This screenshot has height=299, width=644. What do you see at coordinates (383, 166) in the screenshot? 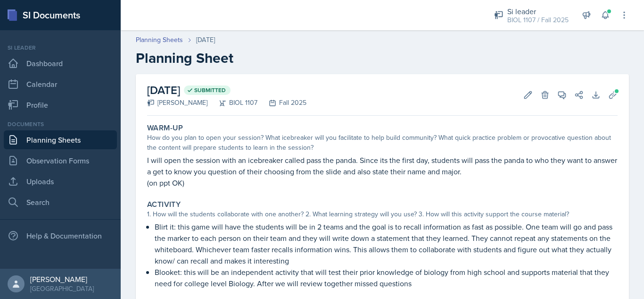
I see `p: I will open the session with an icebreaker called pass the panda. Since its the first day, studen...` at bounding box center [383, 166].